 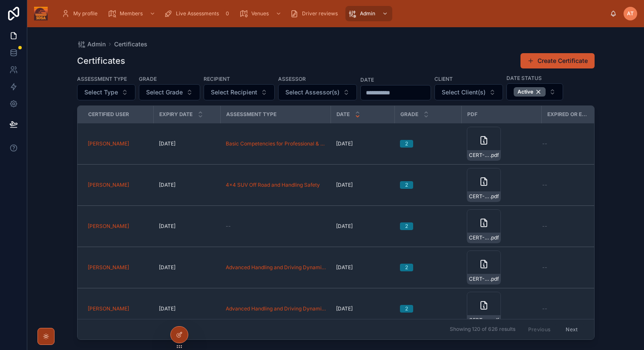 What do you see at coordinates (133, 13) in the screenshot?
I see `a: Members` at bounding box center [133, 13].